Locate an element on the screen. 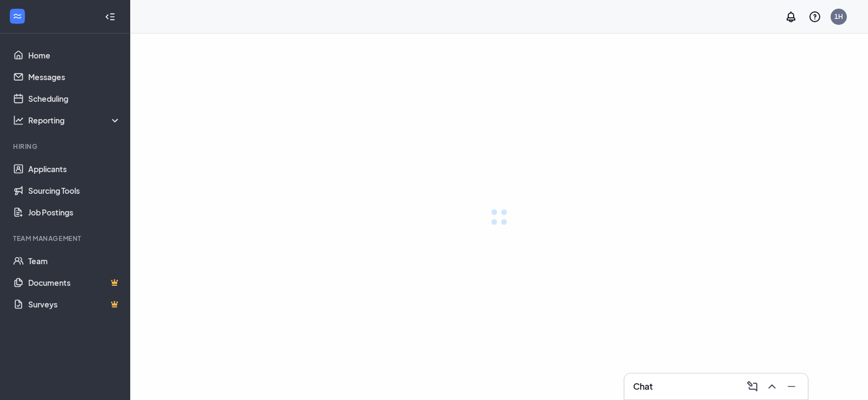  button: ComposeMessage is located at coordinates (751, 387).